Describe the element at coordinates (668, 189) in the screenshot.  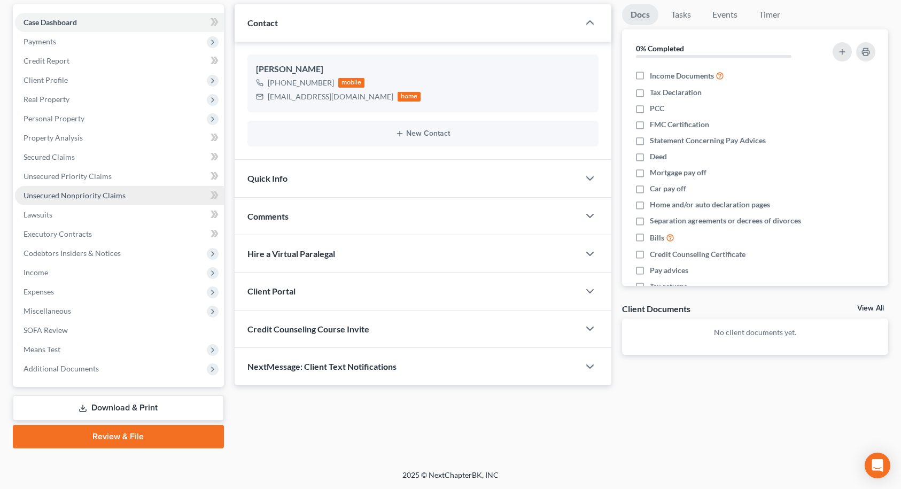
I see `span: Car pay off` at that location.